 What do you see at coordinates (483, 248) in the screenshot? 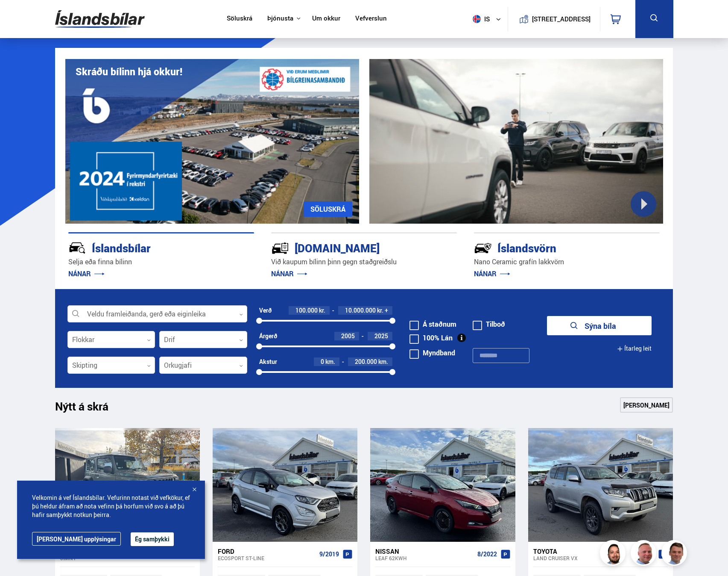
I see `img: -Svtn6bYgwAsiwNX.svg` at bounding box center [483, 248].